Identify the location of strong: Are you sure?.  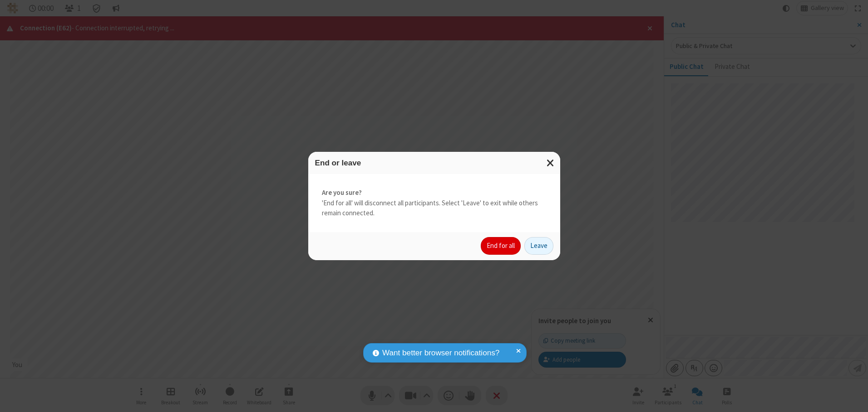
(434, 193).